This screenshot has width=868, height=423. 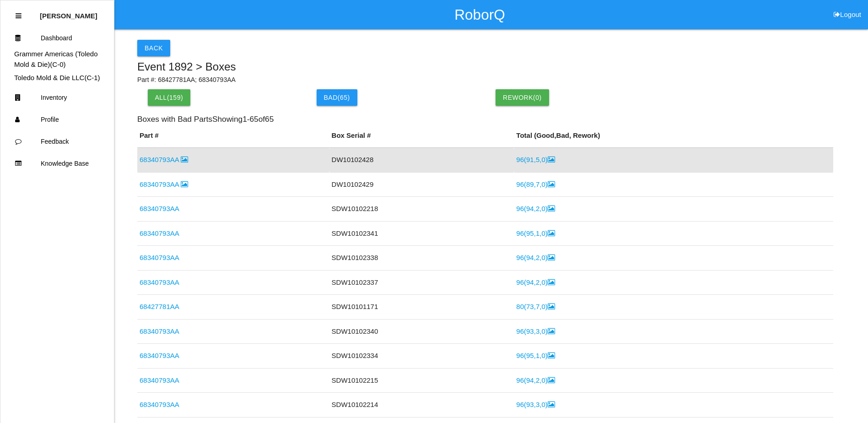 What do you see at coordinates (57, 77) in the screenshot?
I see `div: Toledo Mold & Die LLC's Dashboard` at bounding box center [57, 77].